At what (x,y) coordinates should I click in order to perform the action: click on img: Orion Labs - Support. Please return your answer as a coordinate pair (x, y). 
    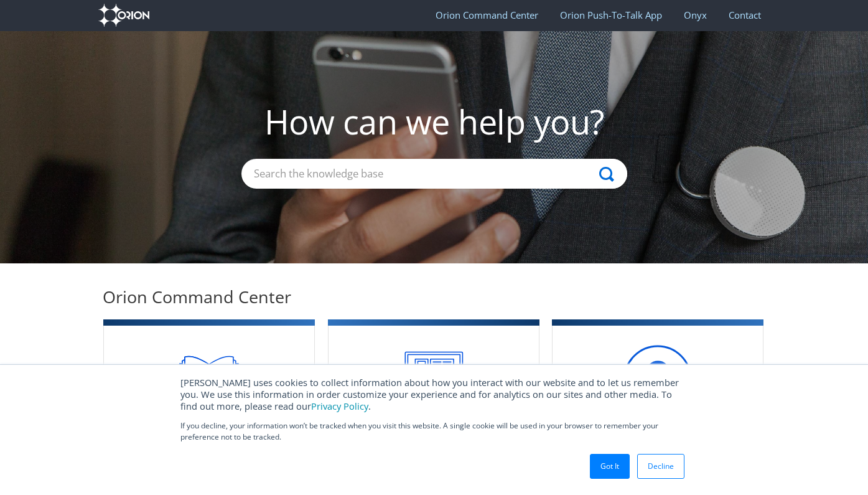
    Looking at the image, I should click on (124, 15).